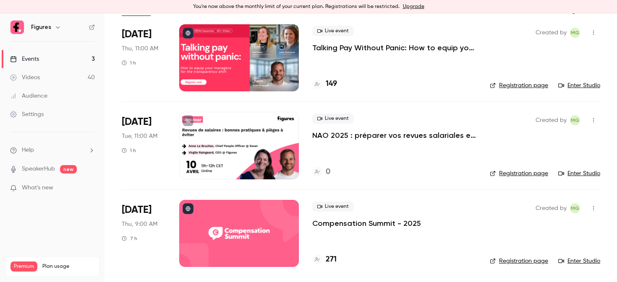 The height and width of the screenshot is (282, 617). What do you see at coordinates (68, 267) in the screenshot?
I see `span: Plan usage` at bounding box center [68, 267].